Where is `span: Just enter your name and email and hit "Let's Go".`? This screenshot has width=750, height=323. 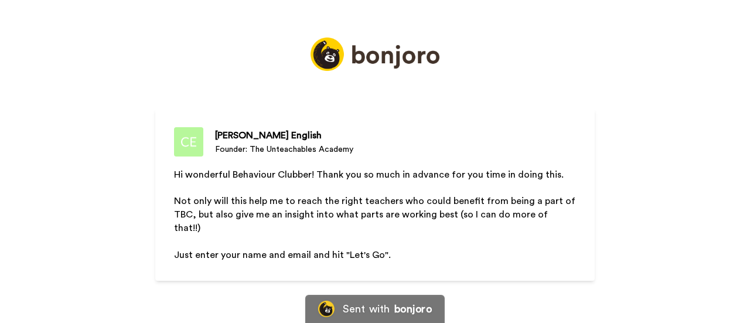
span: Just enter your name and email and hit "Let's Go". is located at coordinates (283, 255).